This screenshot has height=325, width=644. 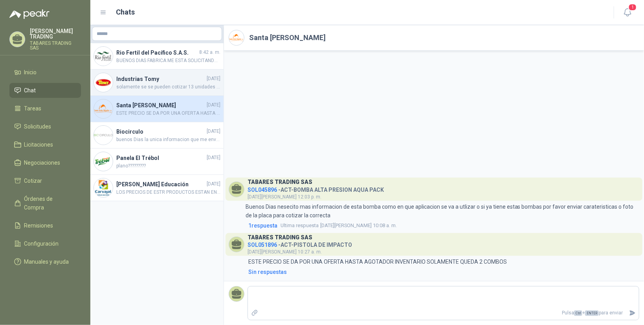 I want to click on a: Chat, so click(x=45, y=91).